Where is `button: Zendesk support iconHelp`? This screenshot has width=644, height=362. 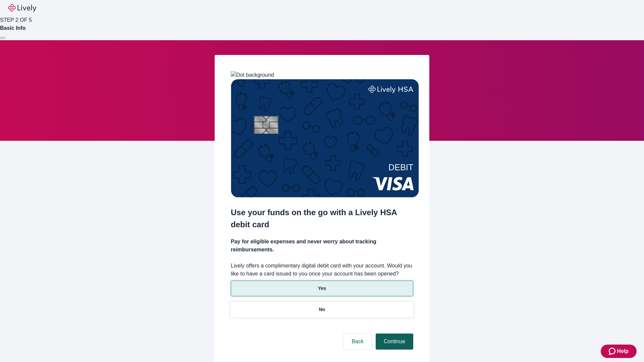 button: Zendesk support iconHelp is located at coordinates (619, 351).